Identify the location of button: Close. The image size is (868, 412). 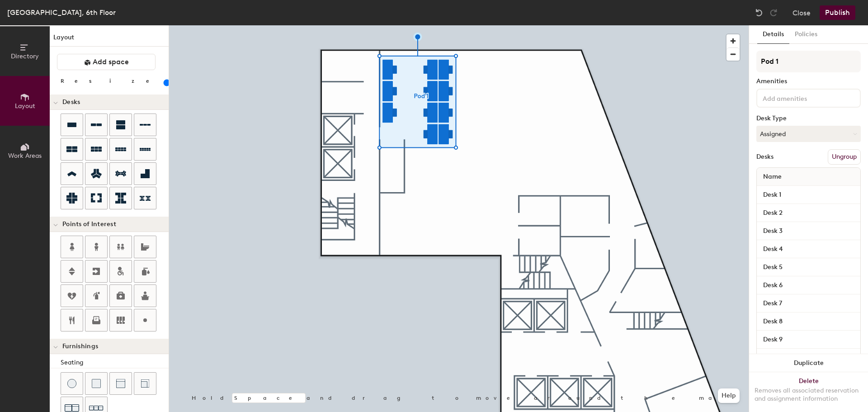
(802, 13).